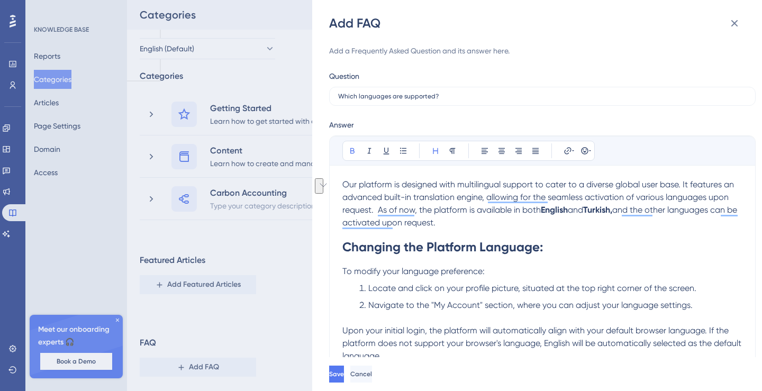 Image resolution: width=762 pixels, height=391 pixels. Describe the element at coordinates (442, 247) in the screenshot. I see `strong: Changing the Platform Language:` at that location.